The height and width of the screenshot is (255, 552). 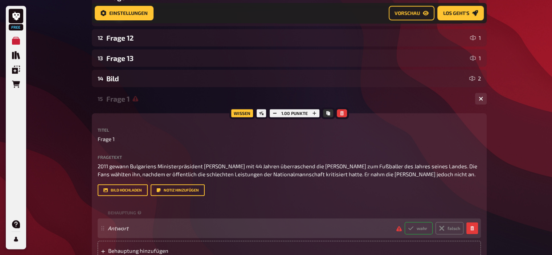 I want to click on button: Bild hochladen, so click(x=123, y=190).